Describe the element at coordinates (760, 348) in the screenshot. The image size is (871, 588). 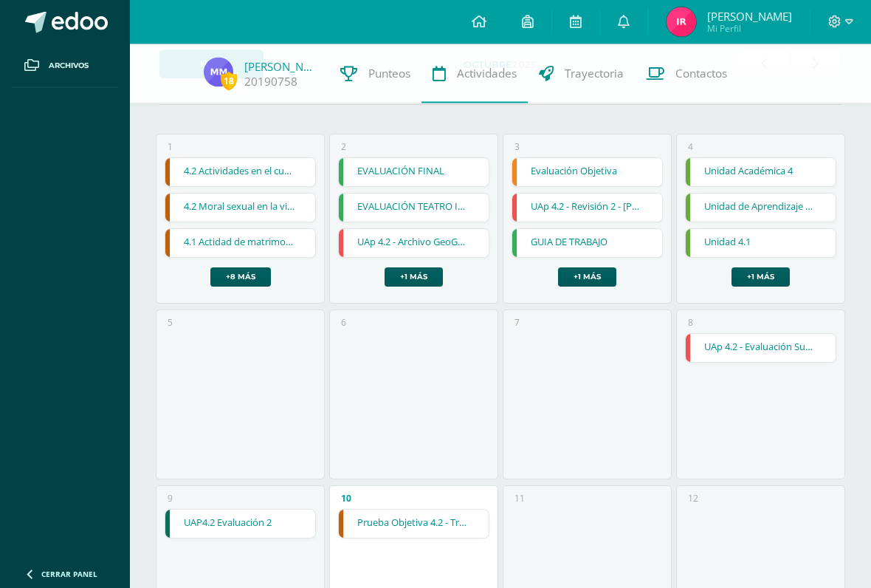
I see `div: UAp 4.2 - Evaluación Sumativa Final | Tarea` at that location.